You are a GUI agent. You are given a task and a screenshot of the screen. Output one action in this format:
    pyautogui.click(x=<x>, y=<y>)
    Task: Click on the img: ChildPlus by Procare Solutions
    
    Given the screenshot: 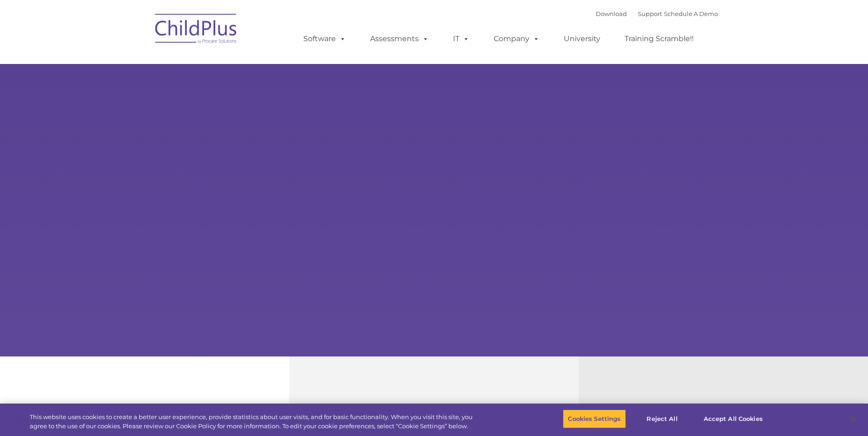 What is the action you would take?
    pyautogui.click(x=196, y=31)
    